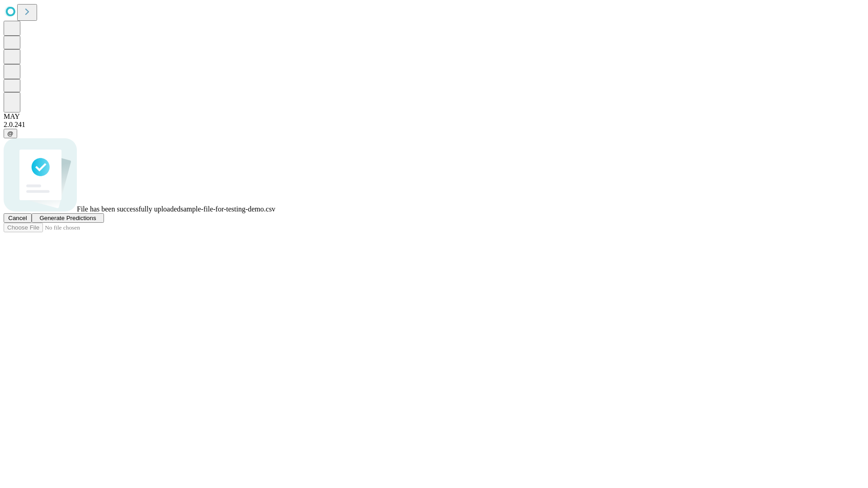 Image resolution: width=868 pixels, height=488 pixels. What do you see at coordinates (67, 218) in the screenshot?
I see `span: Generate Predictions` at bounding box center [67, 218].